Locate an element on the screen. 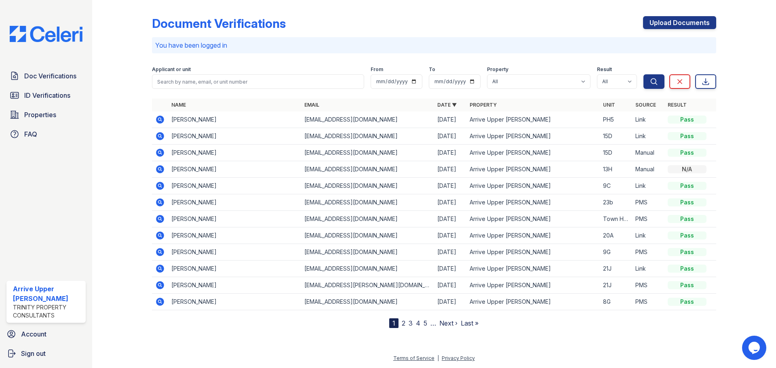 The width and height of the screenshot is (776, 368). span: Sign out is located at coordinates (33, 354).